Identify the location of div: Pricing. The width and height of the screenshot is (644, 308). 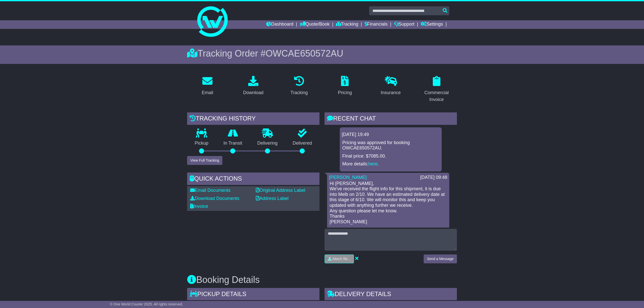
(345, 92).